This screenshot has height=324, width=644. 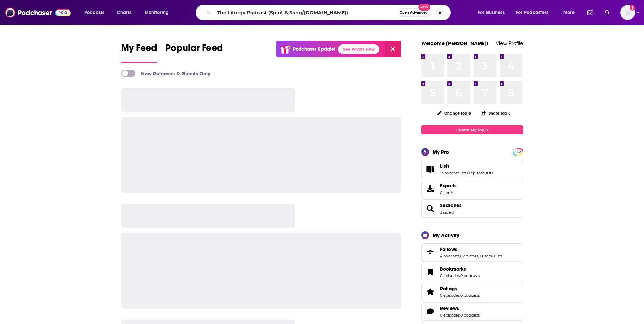 What do you see at coordinates (94, 12) in the screenshot?
I see `span: Podcasts` at bounding box center [94, 12].